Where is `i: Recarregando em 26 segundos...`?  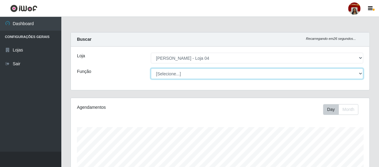
i: Recarregando em 26 segundos... is located at coordinates (331, 39).